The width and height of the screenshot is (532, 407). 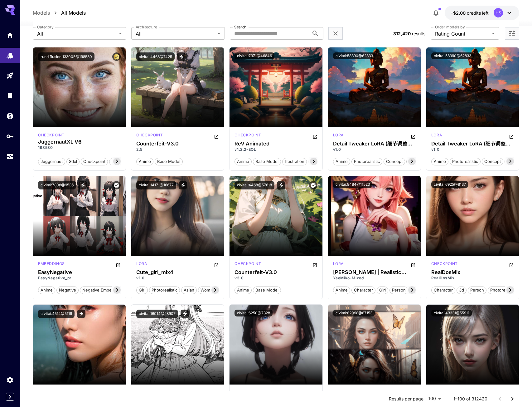 What do you see at coordinates (51, 135) in the screenshot?
I see `div: SDXL 1.0` at bounding box center [51, 135].